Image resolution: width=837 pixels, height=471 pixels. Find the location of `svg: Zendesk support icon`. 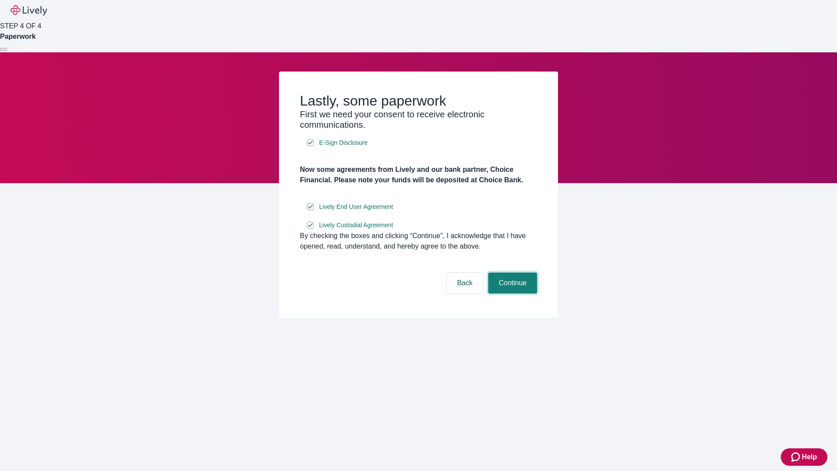

svg: Zendesk support icon is located at coordinates (797, 457).